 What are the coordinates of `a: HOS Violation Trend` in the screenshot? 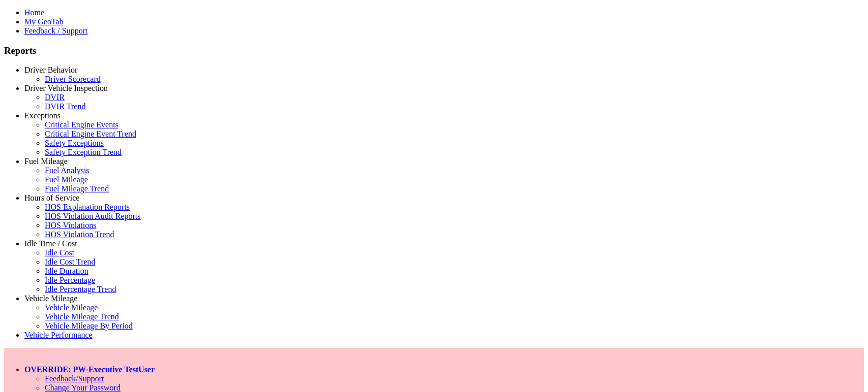 It's located at (79, 234).